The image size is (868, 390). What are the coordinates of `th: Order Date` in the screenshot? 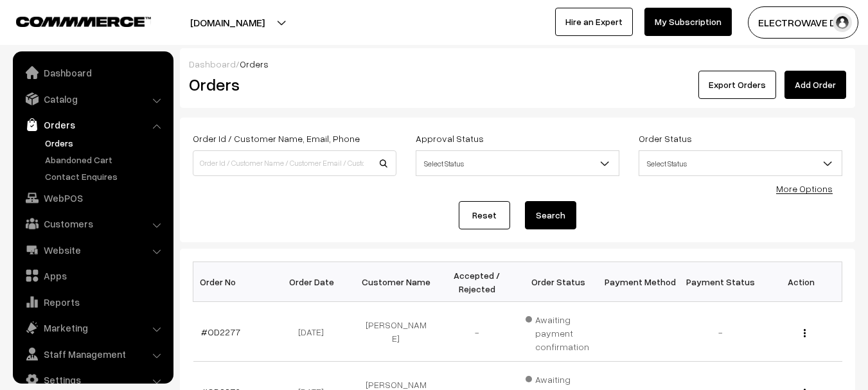 It's located at (315, 282).